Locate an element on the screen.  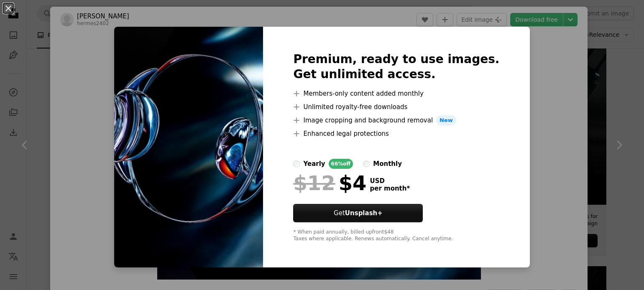
strong: Unsplash+ is located at coordinates (364, 213).